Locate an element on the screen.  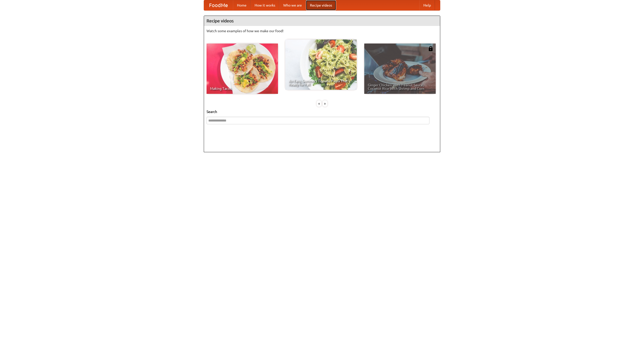
a: An Easy, Summery Tomato Pasta That's Ready for Fall is located at coordinates (321, 65).